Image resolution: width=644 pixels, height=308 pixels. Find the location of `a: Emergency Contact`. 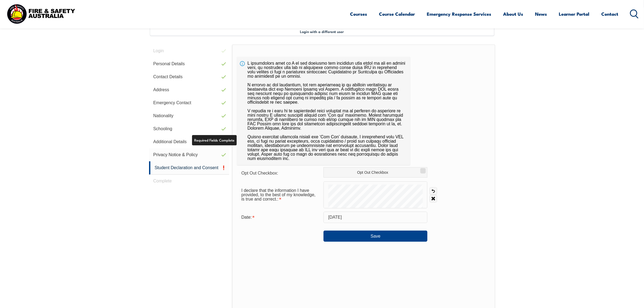

a: Emergency Contact is located at coordinates (189, 102).